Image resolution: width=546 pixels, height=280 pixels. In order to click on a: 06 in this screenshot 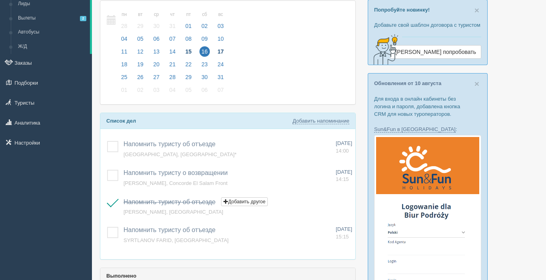, I will do `click(205, 92)`.